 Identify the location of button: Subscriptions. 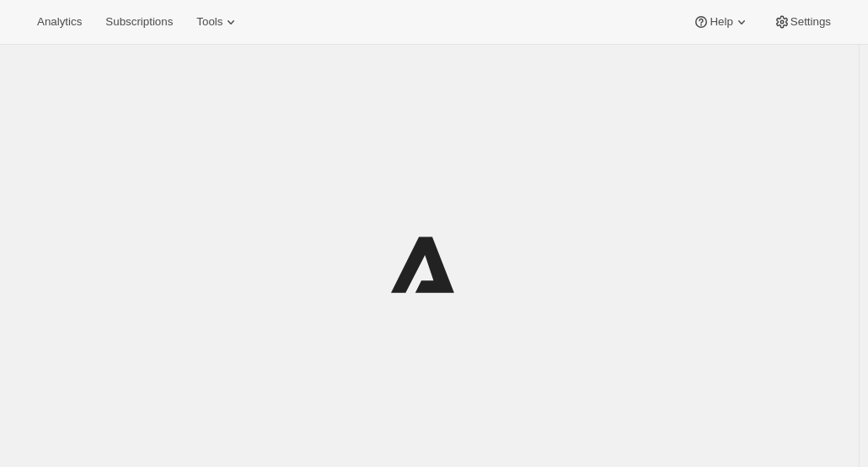
(139, 22).